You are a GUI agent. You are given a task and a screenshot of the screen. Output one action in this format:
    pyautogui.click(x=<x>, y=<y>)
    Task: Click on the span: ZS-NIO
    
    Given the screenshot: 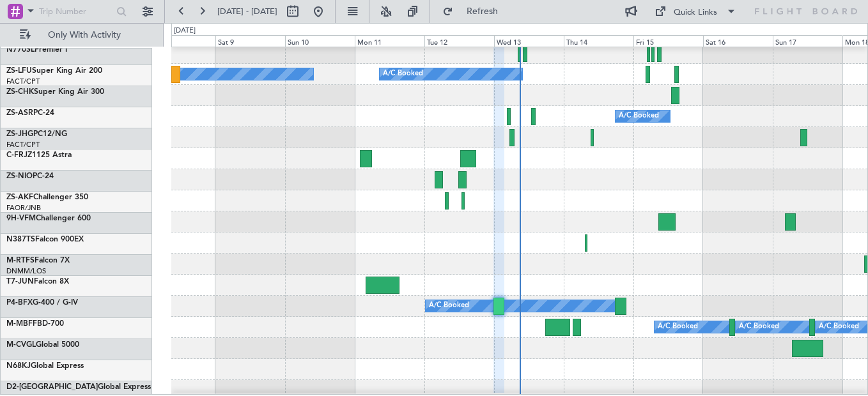 What is the action you would take?
    pyautogui.click(x=19, y=176)
    